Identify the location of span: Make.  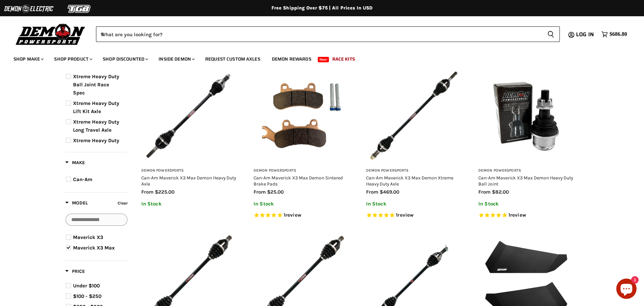
(75, 163).